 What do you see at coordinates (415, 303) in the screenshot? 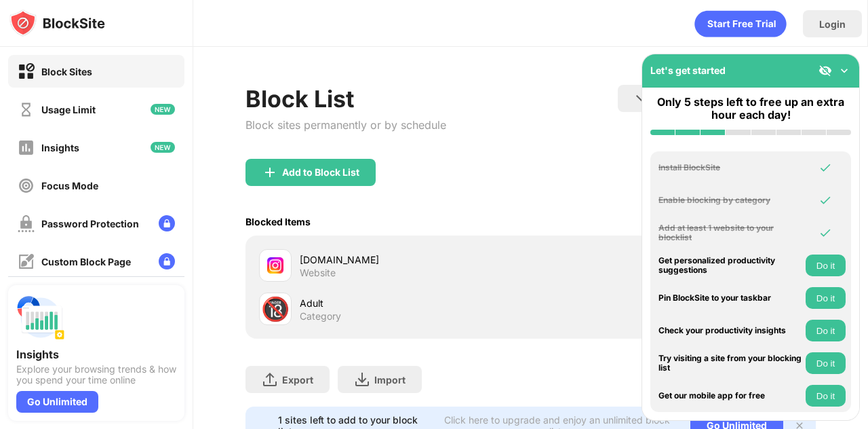
I see `div: Adult` at bounding box center [415, 303].